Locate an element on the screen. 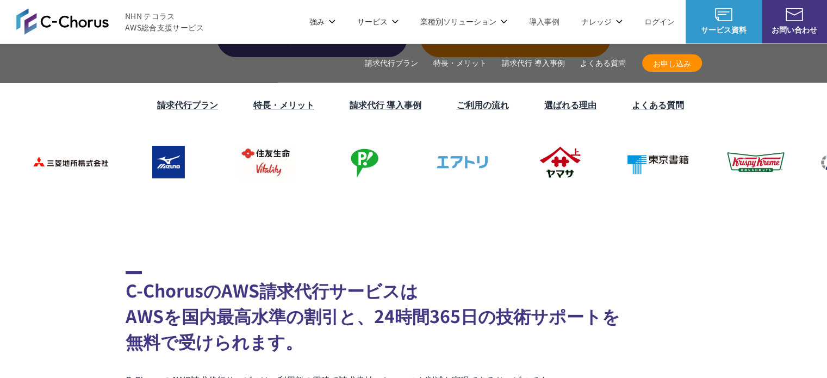 Image resolution: width=827 pixels, height=378 pixels. a: ご利用の流れ is located at coordinates (483, 104).